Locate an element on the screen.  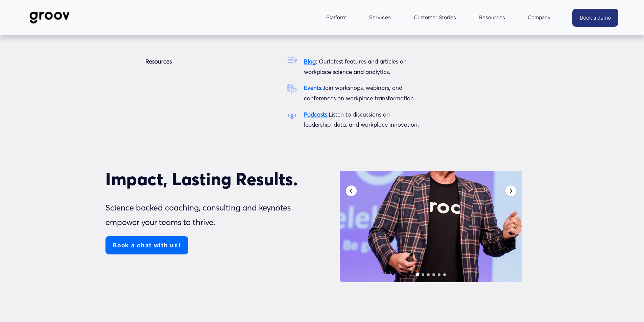
a: Book a demo is located at coordinates (595, 17).